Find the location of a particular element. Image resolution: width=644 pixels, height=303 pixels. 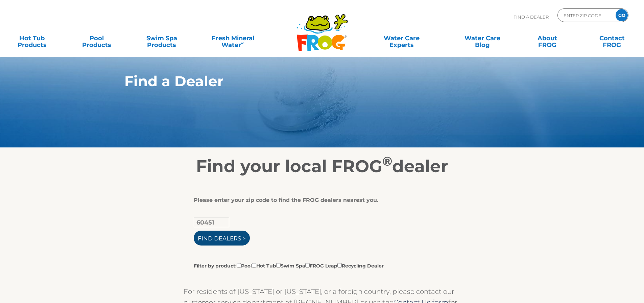

a: ContactFROG is located at coordinates (612, 38).